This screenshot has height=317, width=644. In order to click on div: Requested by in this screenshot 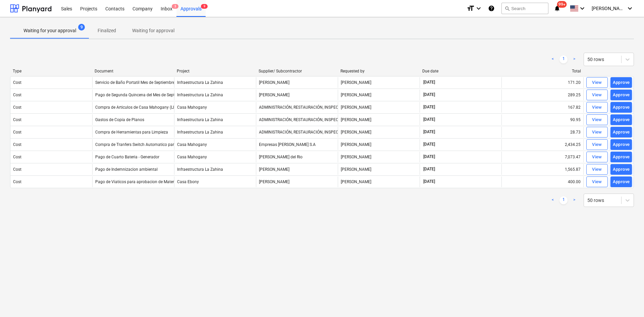, I will do `click(379, 71)`.